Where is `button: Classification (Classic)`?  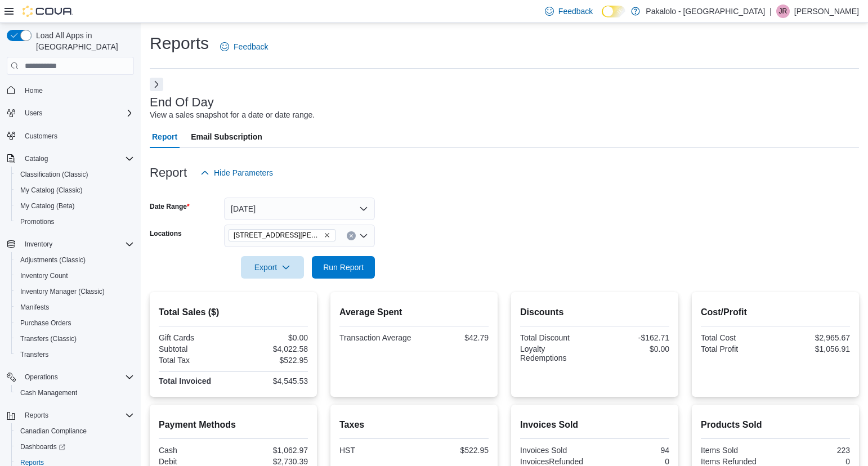
button: Classification (Classic) is located at coordinates (75, 175).